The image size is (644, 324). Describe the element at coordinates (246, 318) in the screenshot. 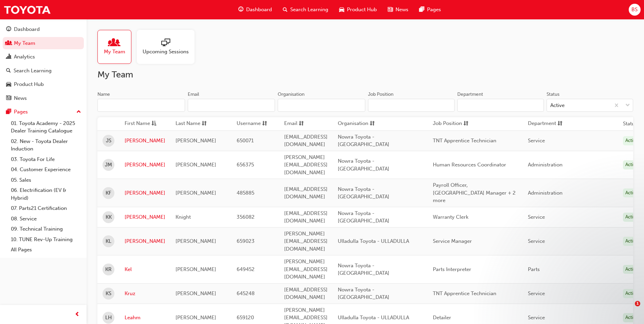

I see `span: 659120` at that location.